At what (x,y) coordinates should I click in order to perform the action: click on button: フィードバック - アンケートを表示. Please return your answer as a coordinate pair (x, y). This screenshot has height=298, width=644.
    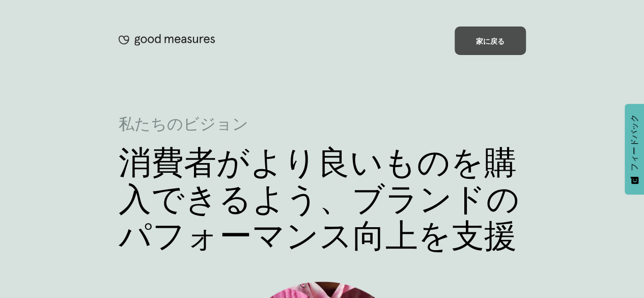
    Looking at the image, I should click on (634, 149).